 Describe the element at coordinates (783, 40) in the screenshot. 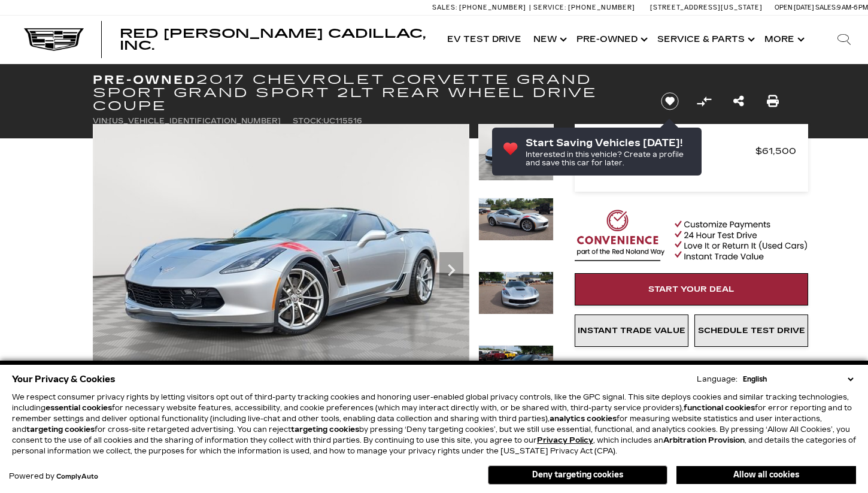

I see `button: More` at that location.